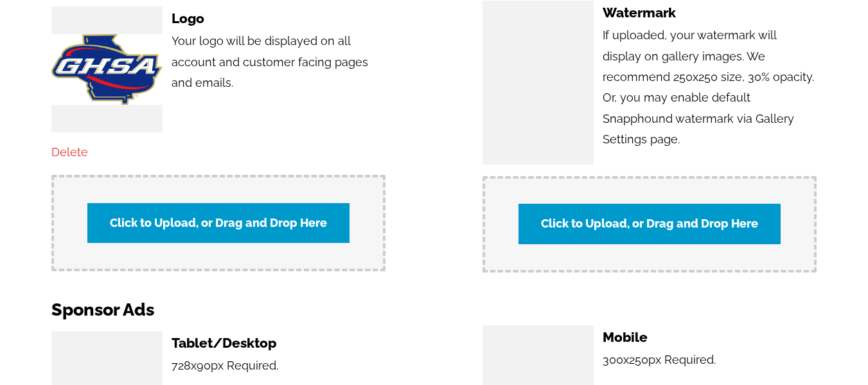 This screenshot has height=385, width=868. What do you see at coordinates (434, 310) in the screenshot?
I see `h2: Sponsor Ads` at bounding box center [434, 310].